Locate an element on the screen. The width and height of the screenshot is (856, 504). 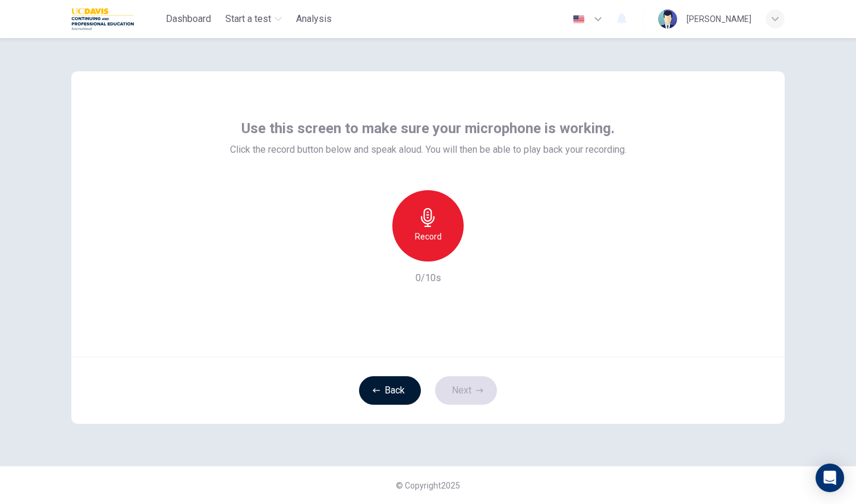
img: UC Davis logo is located at coordinates (103, 19).